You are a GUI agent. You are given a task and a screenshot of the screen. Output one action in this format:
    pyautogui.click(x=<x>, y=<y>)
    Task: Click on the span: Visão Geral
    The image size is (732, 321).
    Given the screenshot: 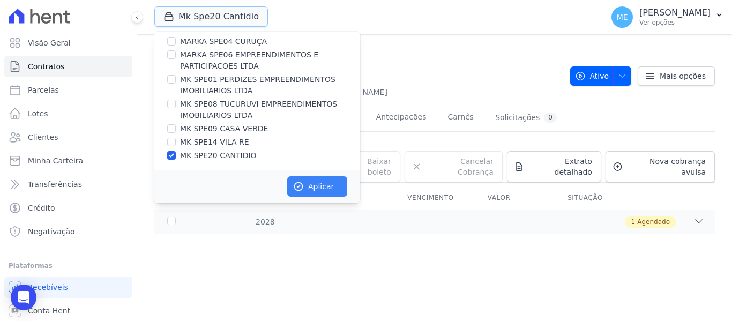 What is the action you would take?
    pyautogui.click(x=49, y=43)
    